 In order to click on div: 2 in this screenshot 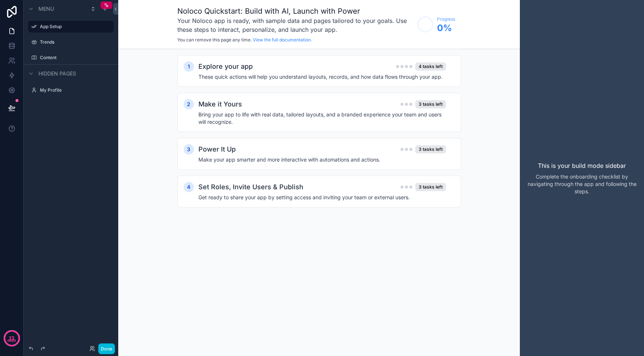, I will do `click(189, 104)`.